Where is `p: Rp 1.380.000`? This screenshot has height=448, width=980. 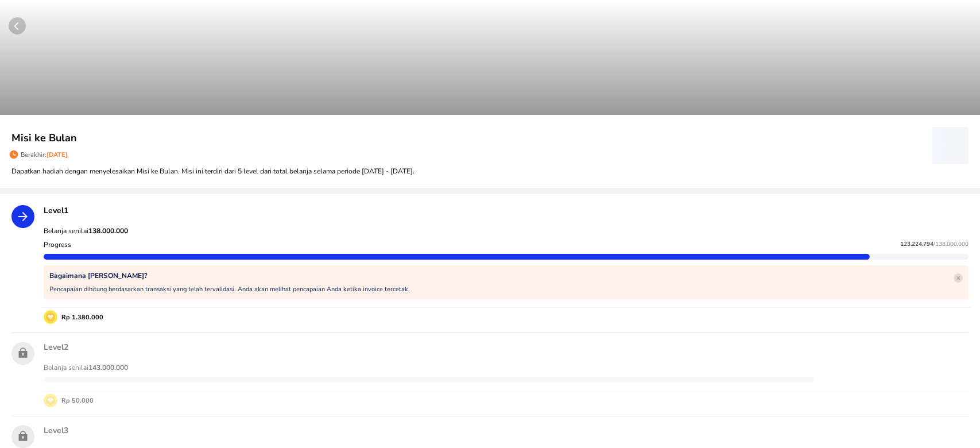 p: Rp 1.380.000 is located at coordinates (80, 317).